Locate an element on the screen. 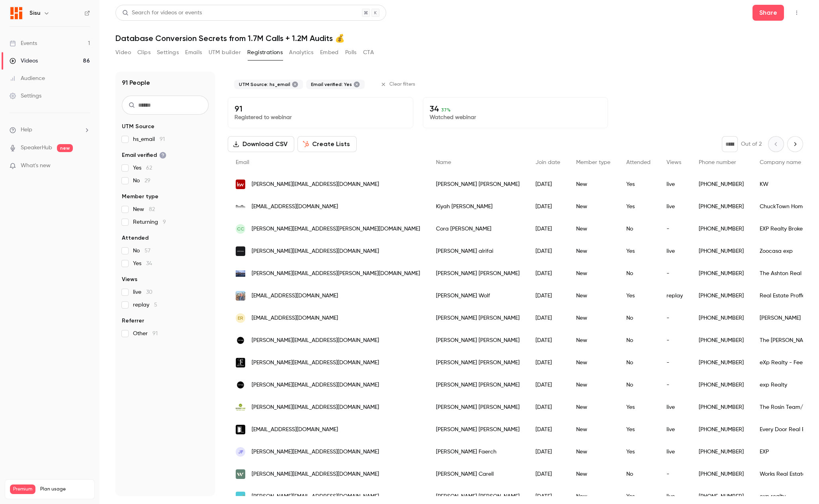 This screenshot has height=504, width=819. span: 9 is located at coordinates (165, 222).